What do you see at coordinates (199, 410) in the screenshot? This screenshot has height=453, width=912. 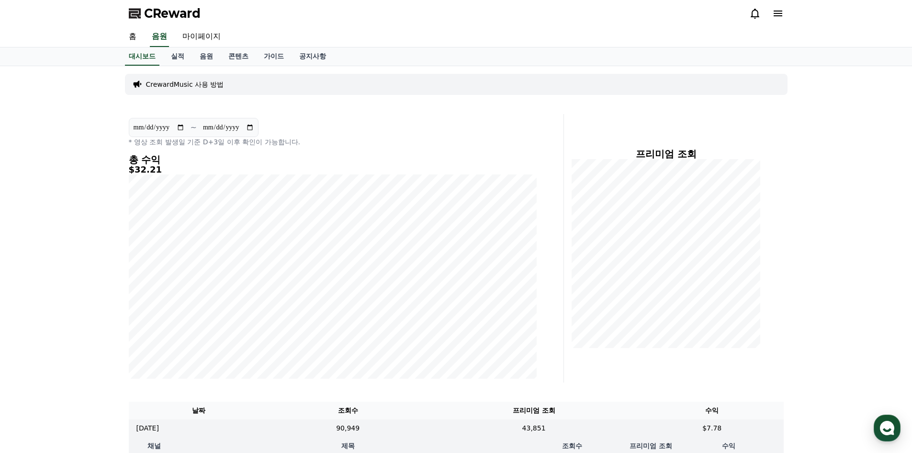 I see `th: 날짜` at bounding box center [199, 410].